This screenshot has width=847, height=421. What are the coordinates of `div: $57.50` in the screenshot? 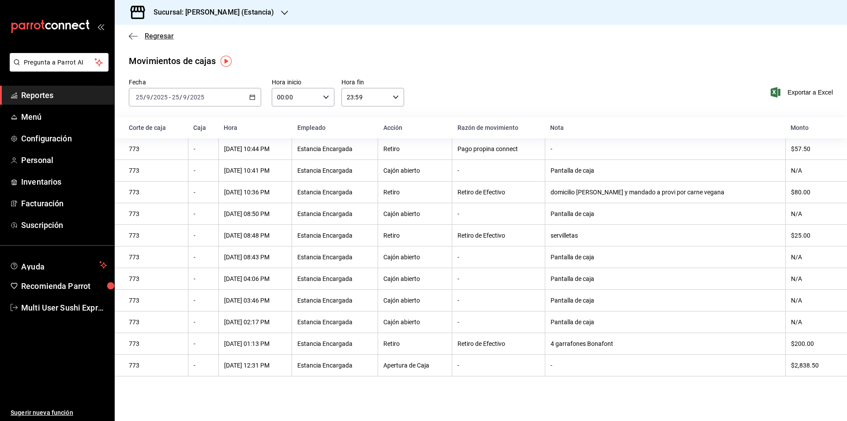 It's located at (812, 149).